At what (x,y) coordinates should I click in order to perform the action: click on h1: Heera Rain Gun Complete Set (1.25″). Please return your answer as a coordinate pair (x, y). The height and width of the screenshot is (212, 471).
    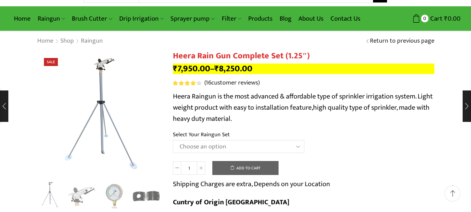
    Looking at the image, I should click on (304, 56).